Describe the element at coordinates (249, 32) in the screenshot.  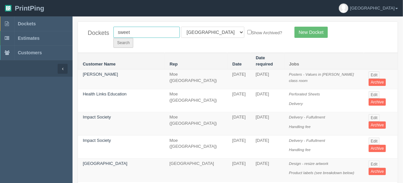
I see `input: Show Archived?` at that location.